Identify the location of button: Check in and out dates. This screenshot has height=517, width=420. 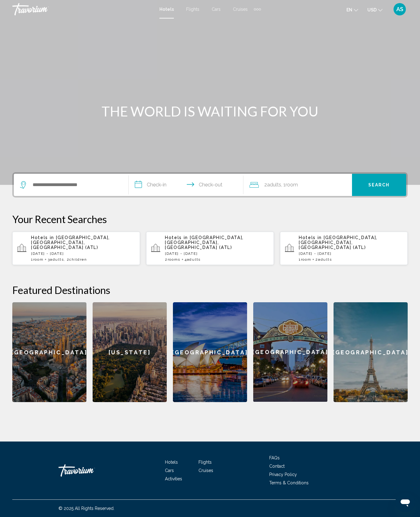
(186, 185).